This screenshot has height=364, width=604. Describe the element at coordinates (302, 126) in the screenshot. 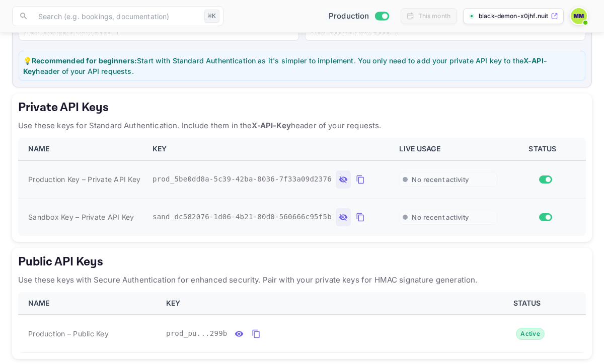

I see `p: Use these keys for Standard Authentication. Include them in the header of your requests.` at that location.